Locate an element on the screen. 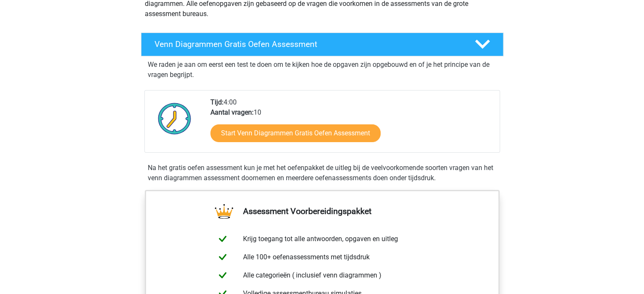  b: Aantal vragen: is located at coordinates (232, 112).